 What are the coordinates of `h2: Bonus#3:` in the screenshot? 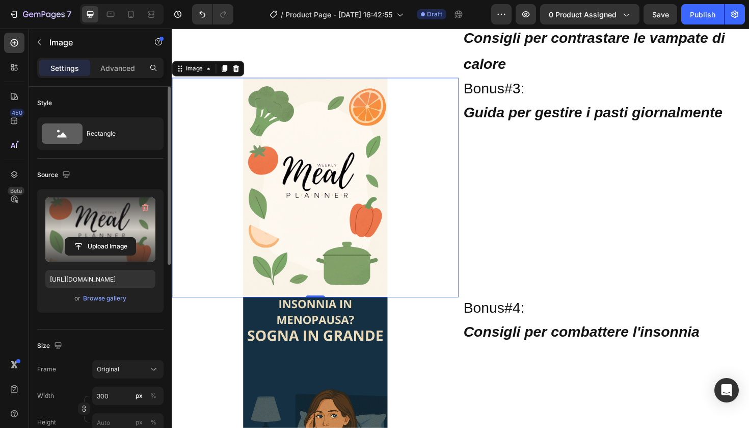 It's located at (460, 63).